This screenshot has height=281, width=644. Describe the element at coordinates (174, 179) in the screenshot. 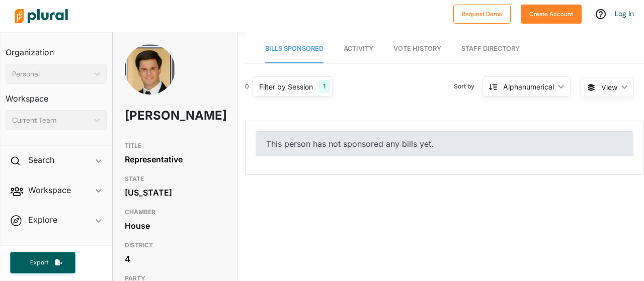

I see `h3: STATE` at that location.